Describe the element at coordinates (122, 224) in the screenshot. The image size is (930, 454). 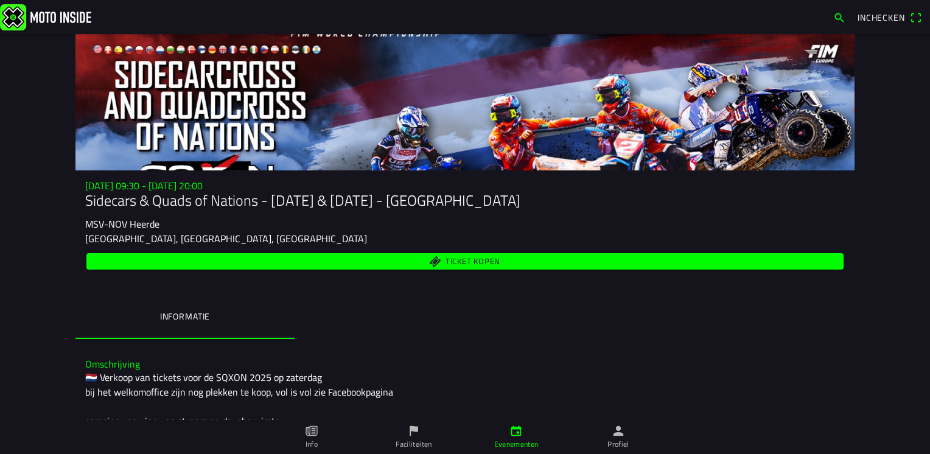
I see `ion-text: MSV-NOV Heerde` at that location.